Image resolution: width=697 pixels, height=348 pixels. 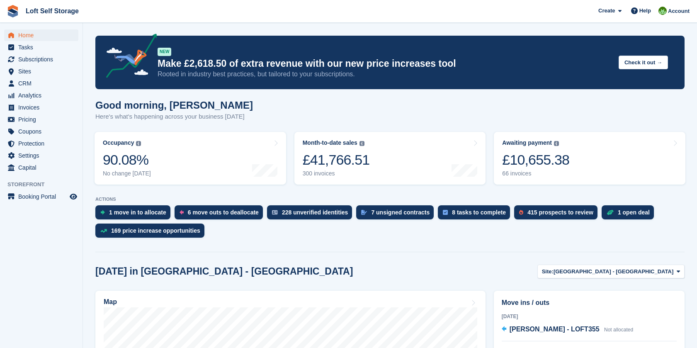 I want to click on a: 7 unsigned contracts, so click(x=397, y=214).